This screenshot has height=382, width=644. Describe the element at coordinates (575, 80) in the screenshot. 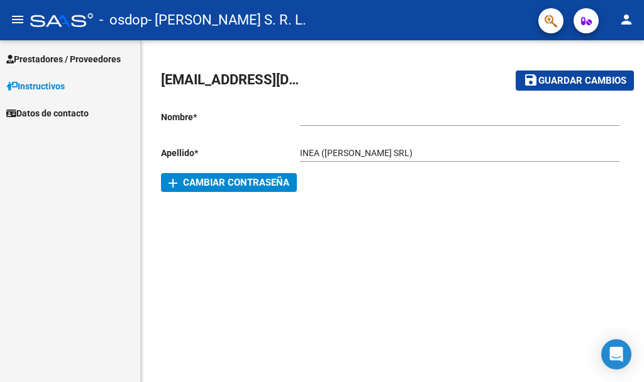

I see `button: Guardar cambios` at that location.